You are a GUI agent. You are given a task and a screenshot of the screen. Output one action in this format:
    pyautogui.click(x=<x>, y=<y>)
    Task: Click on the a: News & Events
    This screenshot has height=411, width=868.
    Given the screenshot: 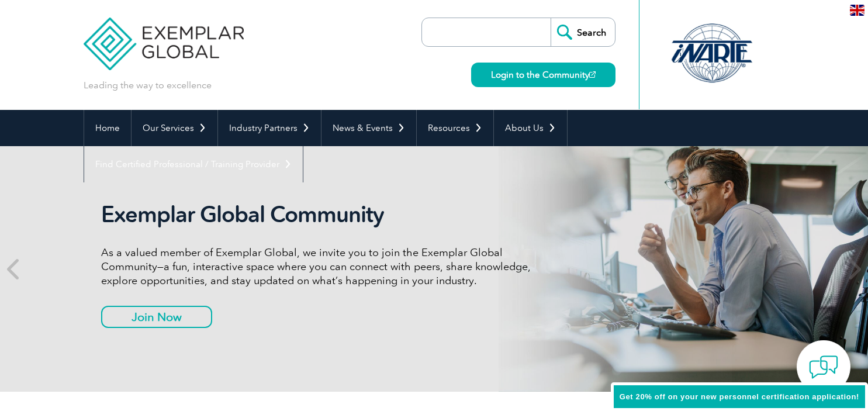 What is the action you would take?
    pyautogui.click(x=369, y=128)
    